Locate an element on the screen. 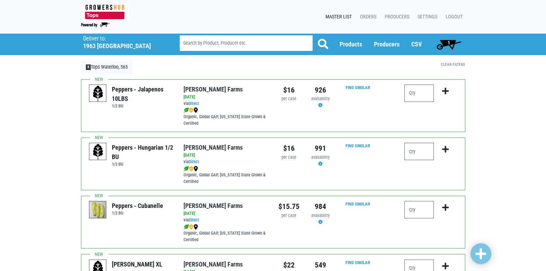  div: 926 is located at coordinates (320, 90).